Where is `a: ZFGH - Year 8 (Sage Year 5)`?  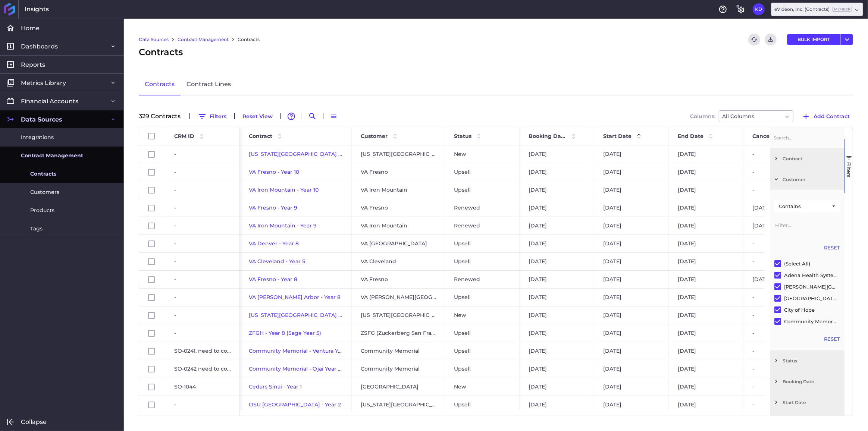 a: ZFGH - Year 8 (Sage Year 5) is located at coordinates (285, 333).